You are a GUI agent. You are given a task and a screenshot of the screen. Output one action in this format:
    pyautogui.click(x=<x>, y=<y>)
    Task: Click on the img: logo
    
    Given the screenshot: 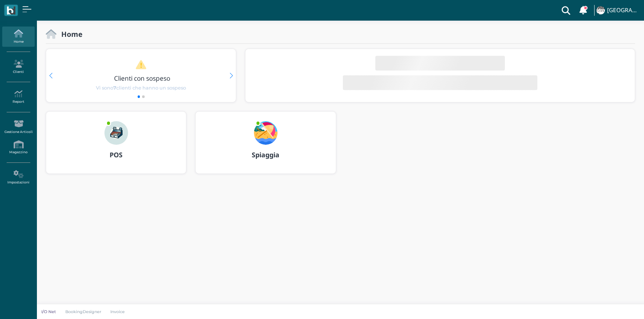 What is the action you would take?
    pyautogui.click(x=11, y=10)
    